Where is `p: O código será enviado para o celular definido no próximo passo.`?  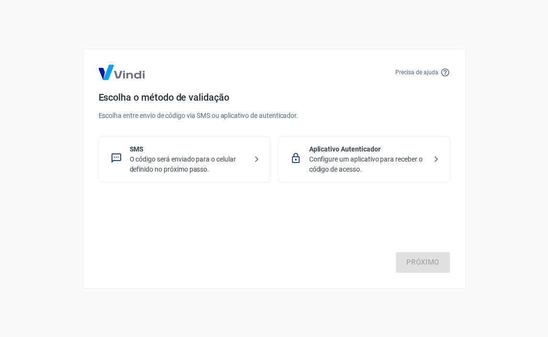 p: O código será enviado para o celular definido no próximo passo. is located at coordinates (188, 164).